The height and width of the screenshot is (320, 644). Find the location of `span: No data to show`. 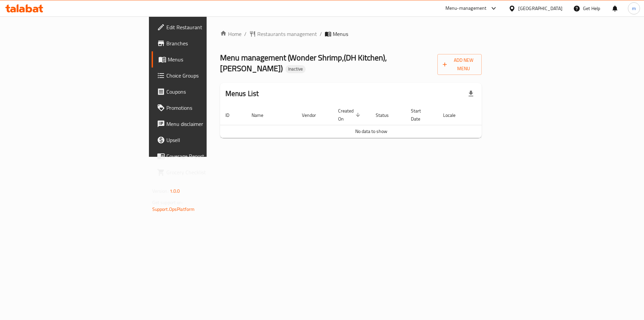

span: No data to show is located at coordinates (372, 131).